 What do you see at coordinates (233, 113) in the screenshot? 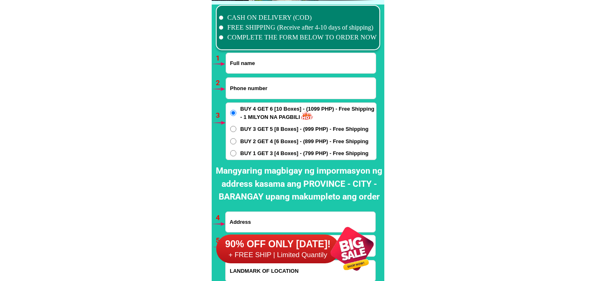
I see `input: BUY 4 GET 6 [10 Boxes] - (1099 PHP) - Free Shipping - 1 MILYON NA PAGBILI` at bounding box center [233, 113].